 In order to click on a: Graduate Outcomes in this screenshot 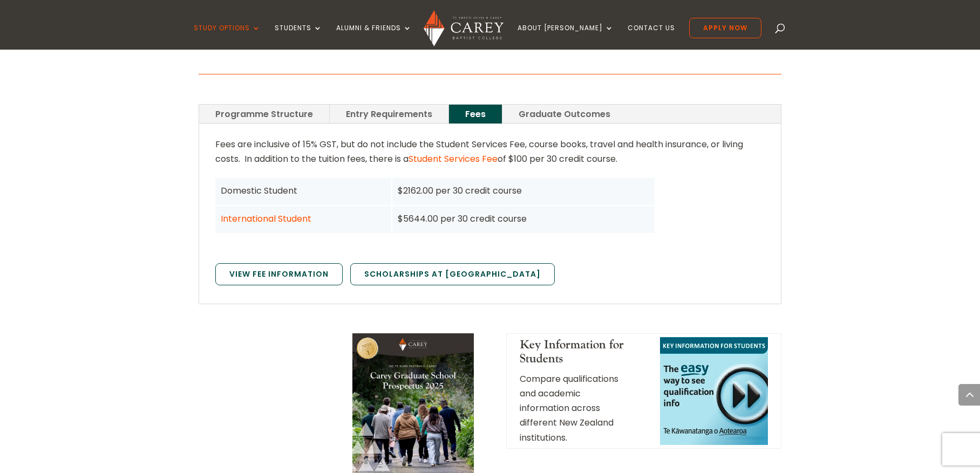, I will do `click(564, 114)`.